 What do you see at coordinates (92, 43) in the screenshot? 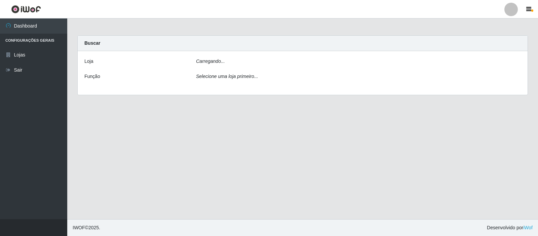
I see `strong: Buscar` at bounding box center [92, 43].